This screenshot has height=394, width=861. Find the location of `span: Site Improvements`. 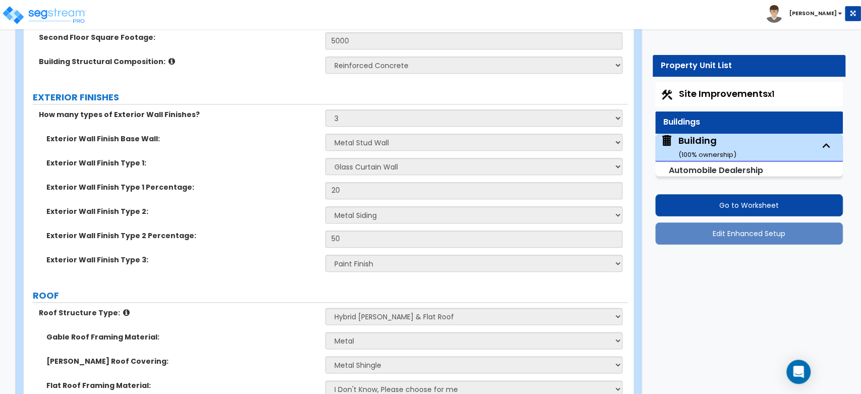

span: Site Improvements is located at coordinates (726, 93).